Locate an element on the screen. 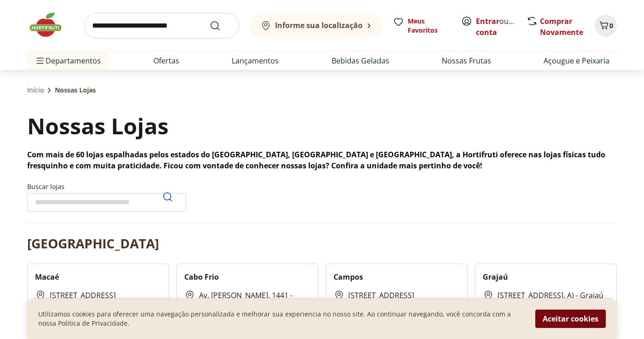 The image size is (644, 339). a: Comprar Novamente is located at coordinates (561, 26).